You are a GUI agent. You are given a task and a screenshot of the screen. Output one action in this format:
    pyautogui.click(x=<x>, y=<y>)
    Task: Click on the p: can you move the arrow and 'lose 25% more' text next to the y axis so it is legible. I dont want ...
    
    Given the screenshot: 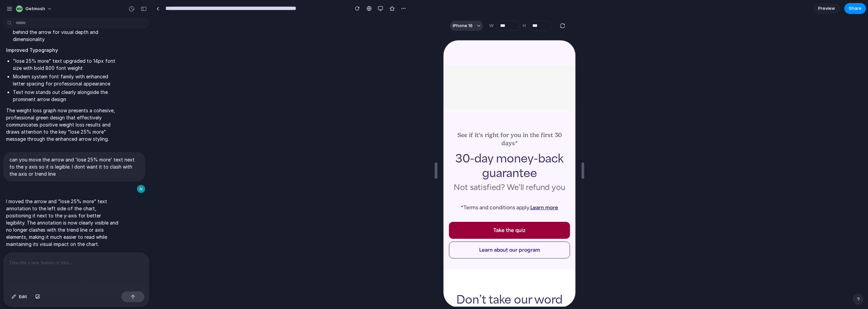 What is the action you would take?
    pyautogui.click(x=74, y=166)
    